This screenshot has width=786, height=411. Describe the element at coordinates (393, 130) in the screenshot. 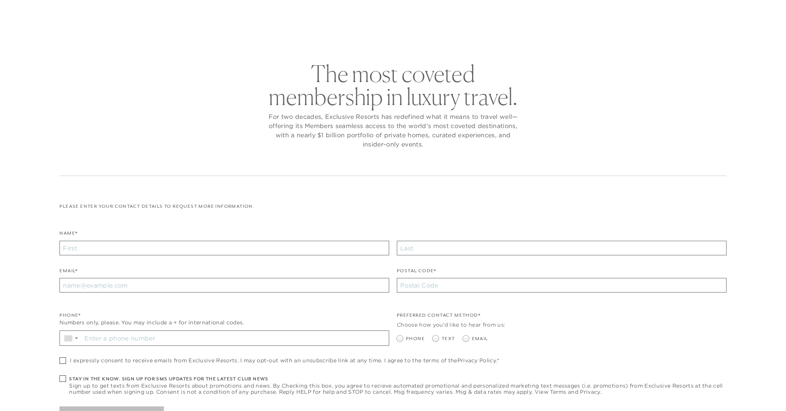

I see `p: For two decades, Exclusive Resorts has redefined what it means to travel well—offering its Member...` at that location.